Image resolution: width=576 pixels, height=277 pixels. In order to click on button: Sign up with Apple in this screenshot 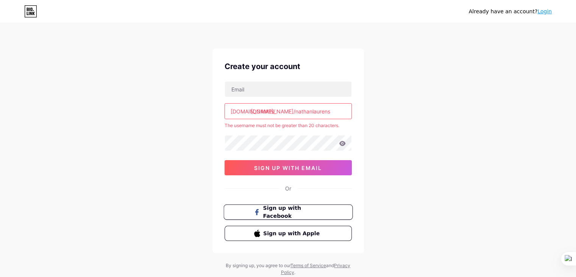, I will do `click(288, 233)`.